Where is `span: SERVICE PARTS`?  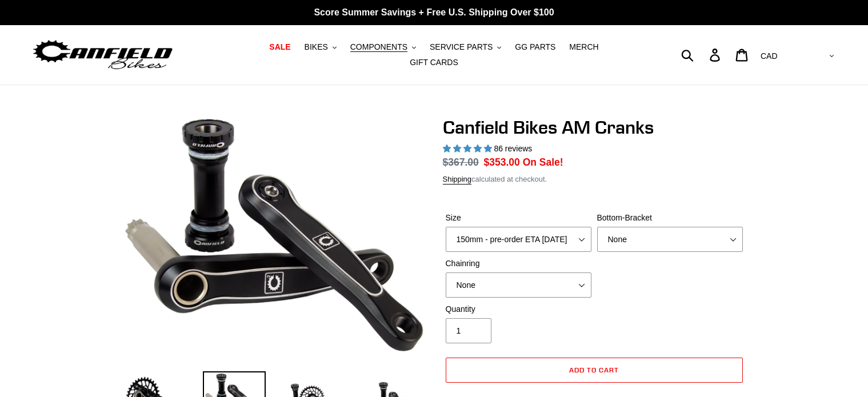 span: SERVICE PARTS is located at coordinates (461, 47).